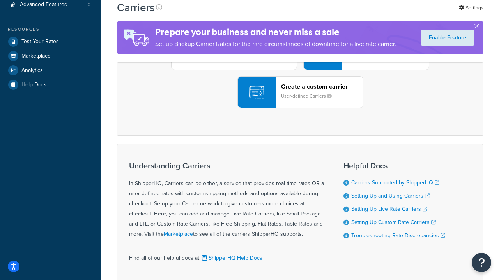 This screenshot has height=280, width=499. What do you see at coordinates (389, 209) in the screenshot?
I see `a: Setting Up Live Rate Carriers` at bounding box center [389, 209].